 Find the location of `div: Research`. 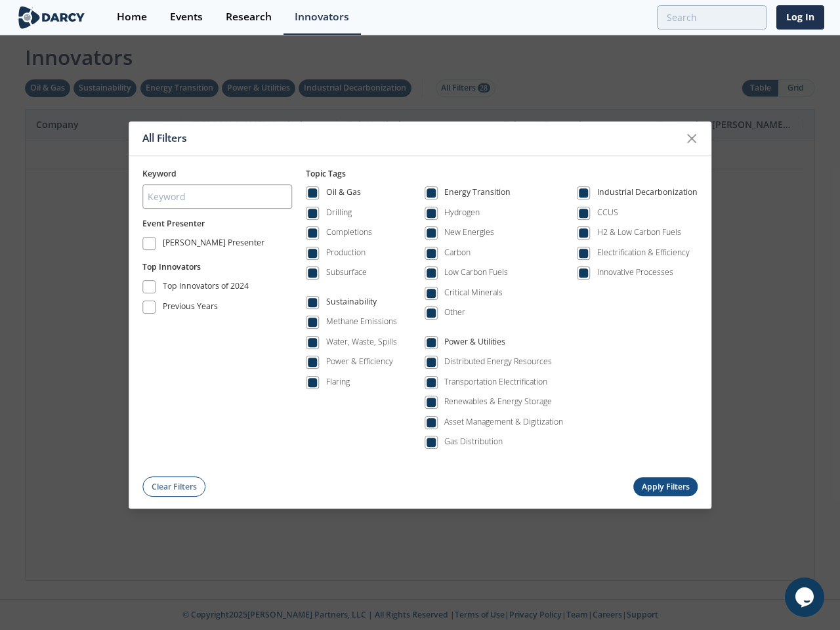

div: Research is located at coordinates (249, 17).